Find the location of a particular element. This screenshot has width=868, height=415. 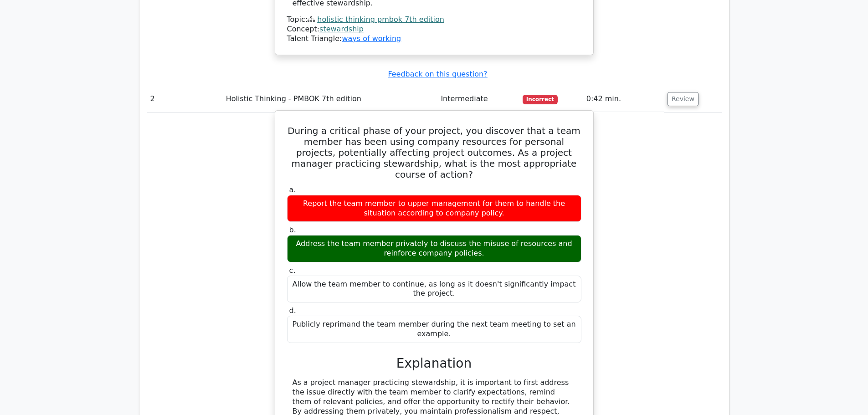

div: Topic: is located at coordinates (434, 20).